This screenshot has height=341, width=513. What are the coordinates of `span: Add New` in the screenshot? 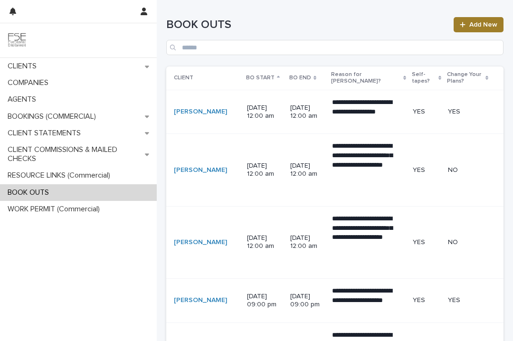 It's located at (483, 25).